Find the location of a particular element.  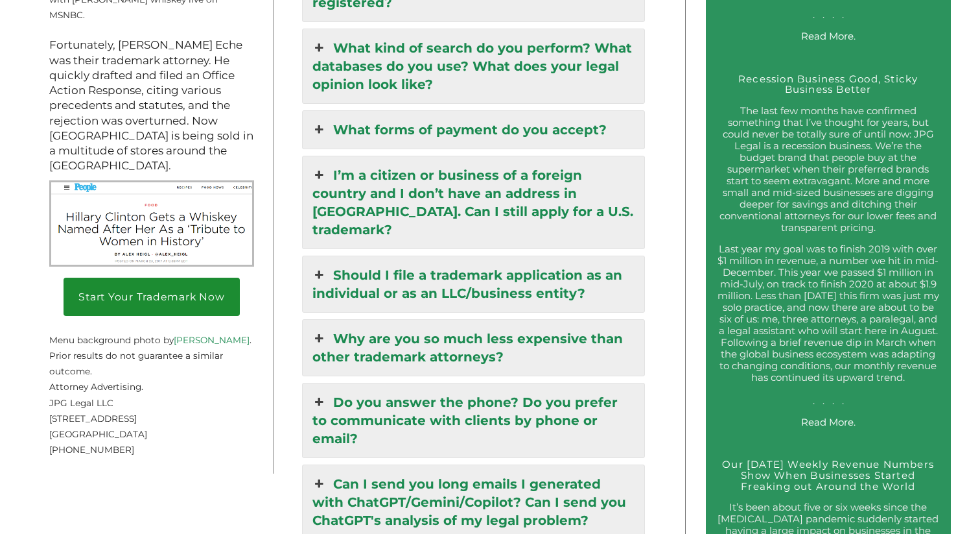

a: Do you answer the phone? Do you prefer to communicate with clients by phone or email? is located at coordinates (474, 420).